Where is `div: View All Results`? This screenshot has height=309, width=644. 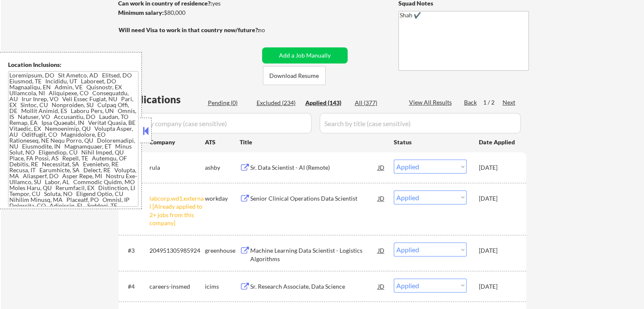
div: View All Results is located at coordinates (432, 103).